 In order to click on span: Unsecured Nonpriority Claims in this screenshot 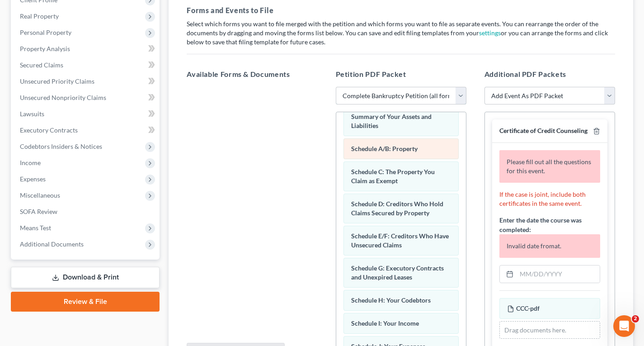, I will do `click(63, 97)`.